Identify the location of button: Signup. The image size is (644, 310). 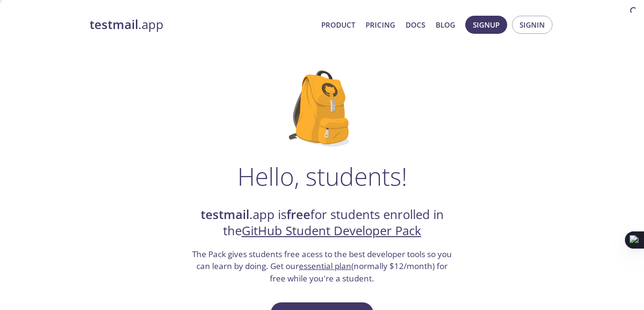
(486, 25).